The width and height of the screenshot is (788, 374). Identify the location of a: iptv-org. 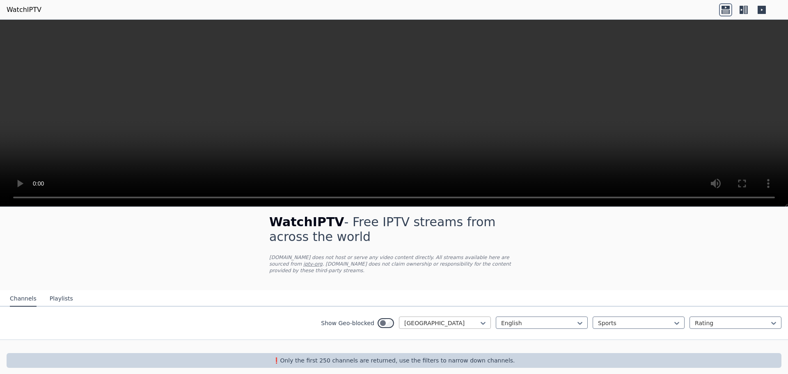
(313, 264).